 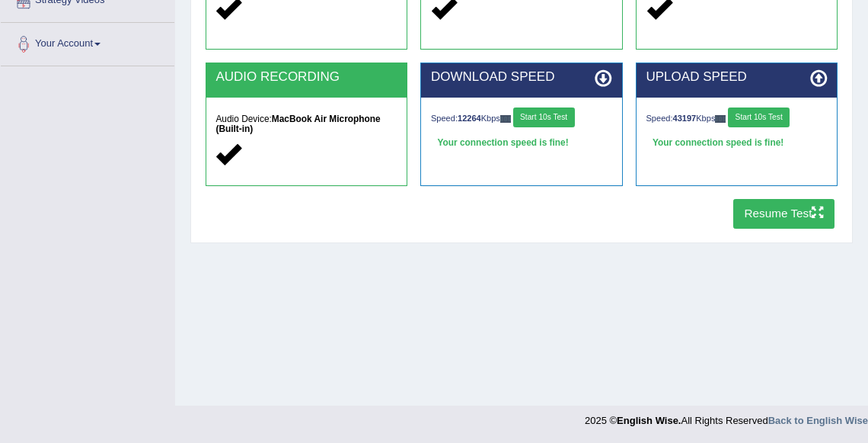 I want to click on h5: Audio Device:, so click(x=306, y=124).